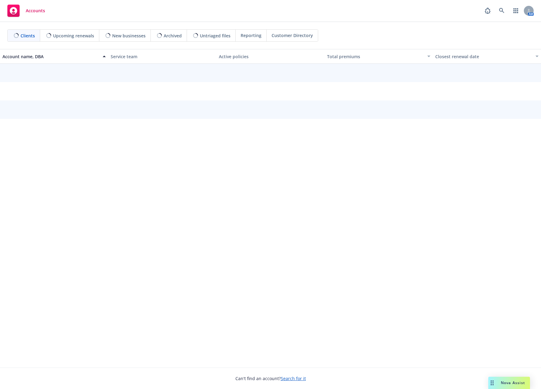 The height and width of the screenshot is (389, 541). What do you see at coordinates (509, 383) in the screenshot?
I see `button: Nova Assist` at bounding box center [509, 383].